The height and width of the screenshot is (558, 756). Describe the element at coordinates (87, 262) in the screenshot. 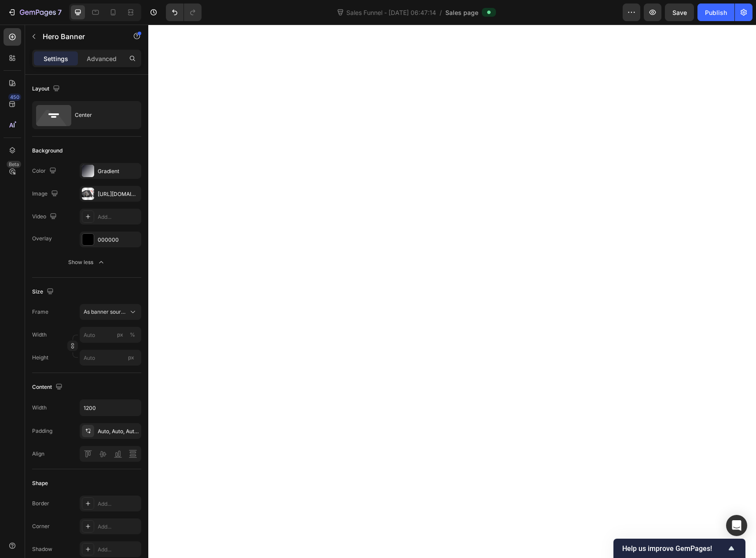

I see `button: Show less` at that location.